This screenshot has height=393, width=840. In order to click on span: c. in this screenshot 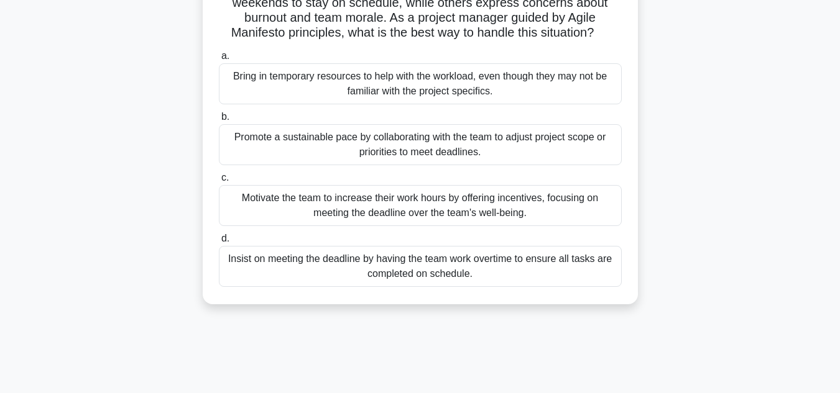, I will do `click(225, 177)`.